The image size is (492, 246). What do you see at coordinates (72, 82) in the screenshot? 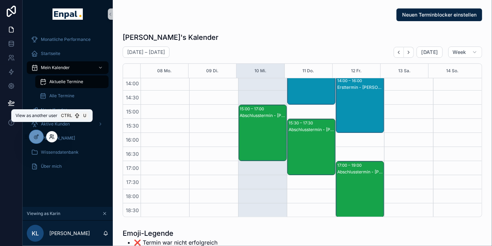
I see `a: Aktuelle Termine` at bounding box center [72, 82].